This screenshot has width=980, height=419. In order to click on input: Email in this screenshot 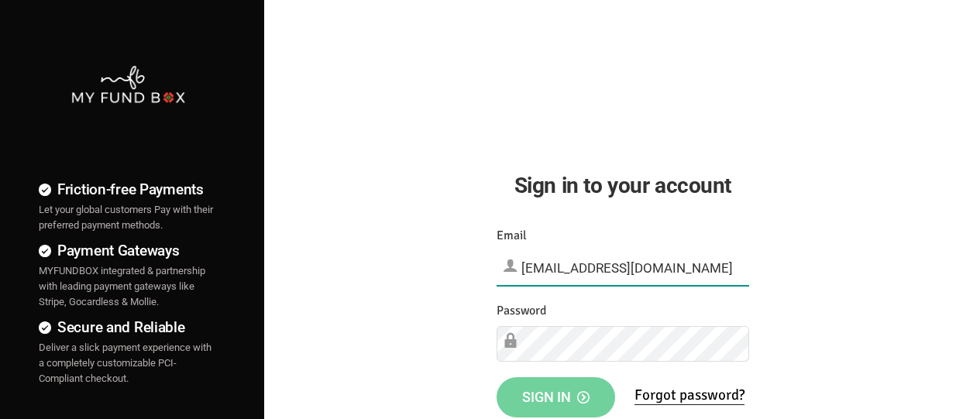, I will do `click(623, 268)`.